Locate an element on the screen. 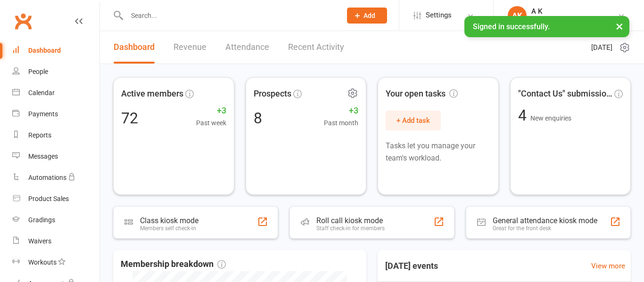 The width and height of the screenshot is (644, 282). a: Waivers is located at coordinates (55, 241).